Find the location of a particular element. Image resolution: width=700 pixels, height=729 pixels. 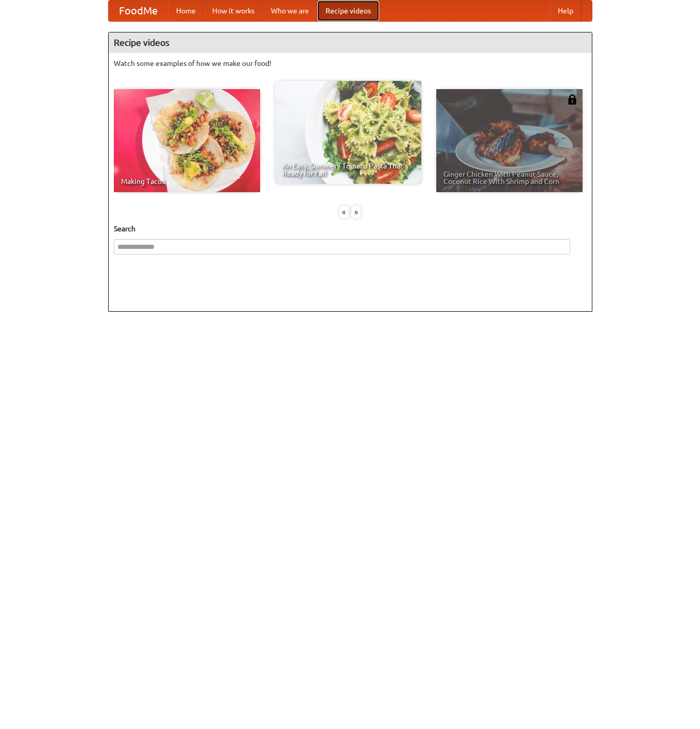

a: FoodMe is located at coordinates (138, 10).